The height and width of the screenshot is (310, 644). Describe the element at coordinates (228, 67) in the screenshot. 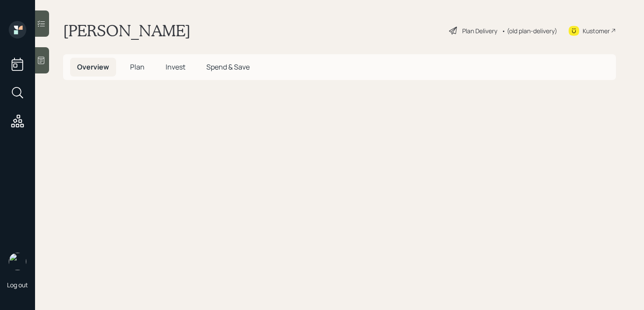

I see `span: Spend & Save` at that location.